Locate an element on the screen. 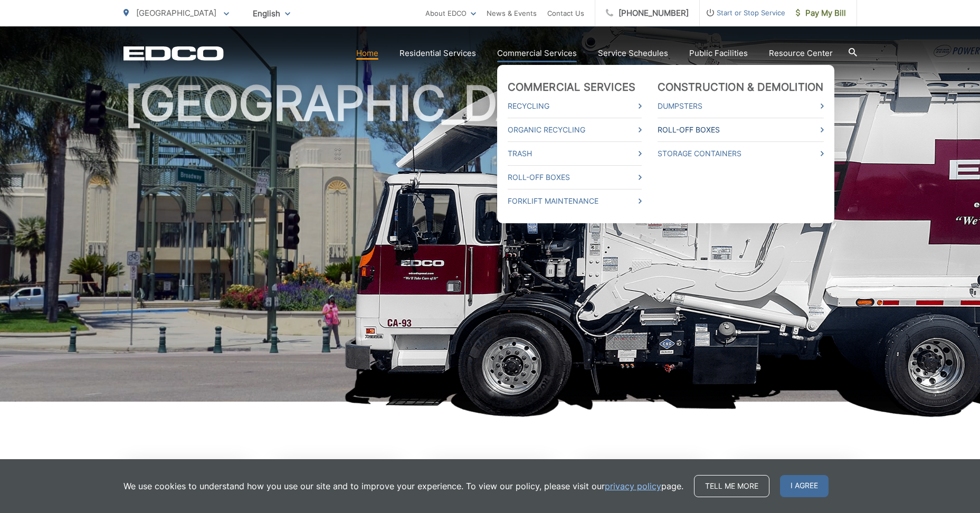 Image resolution: width=980 pixels, height=513 pixels. a: Service Schedules is located at coordinates (633, 53).